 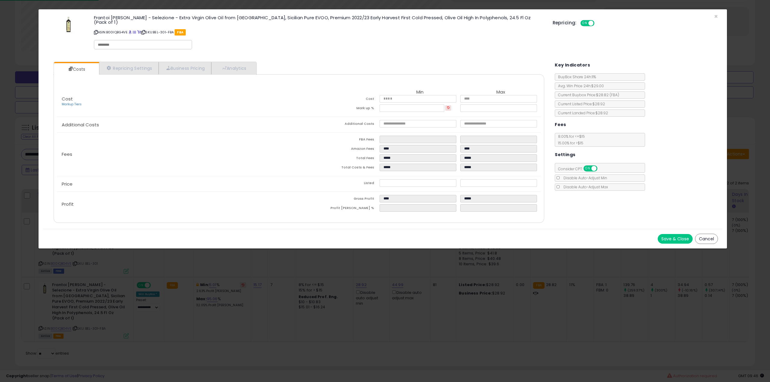 What do you see at coordinates (580, 104) in the screenshot?
I see `span: Current Listed Price: $28.92` at bounding box center [580, 104].